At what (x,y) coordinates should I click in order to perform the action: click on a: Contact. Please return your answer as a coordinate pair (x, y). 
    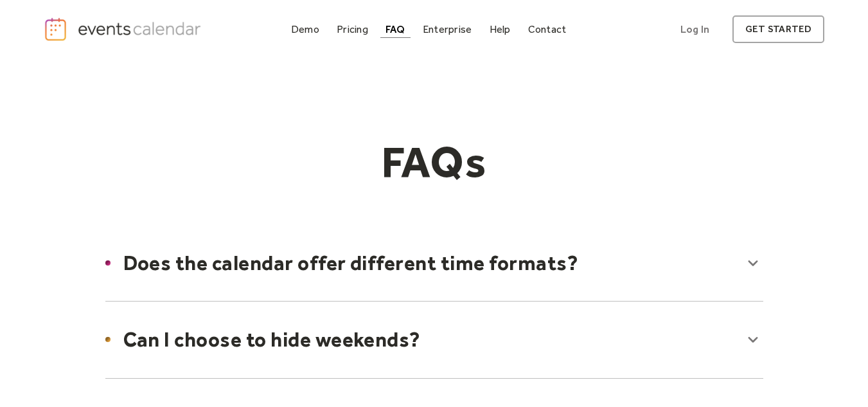
    Looking at the image, I should click on (548, 29).